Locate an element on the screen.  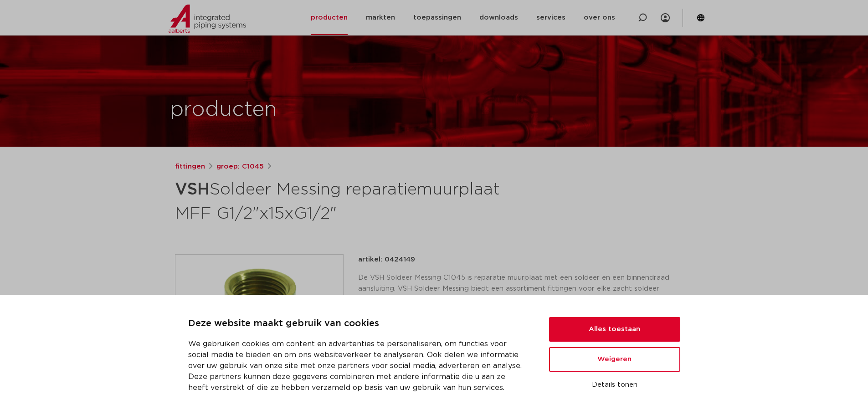
h1: producten is located at coordinates (223, 110).